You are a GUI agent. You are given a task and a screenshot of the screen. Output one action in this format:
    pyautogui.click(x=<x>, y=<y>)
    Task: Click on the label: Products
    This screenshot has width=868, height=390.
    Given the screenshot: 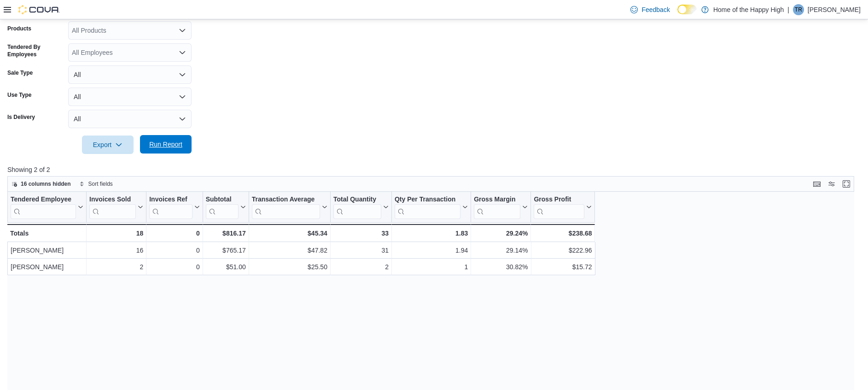 What is the action you would take?
    pyautogui.click(x=19, y=29)
    